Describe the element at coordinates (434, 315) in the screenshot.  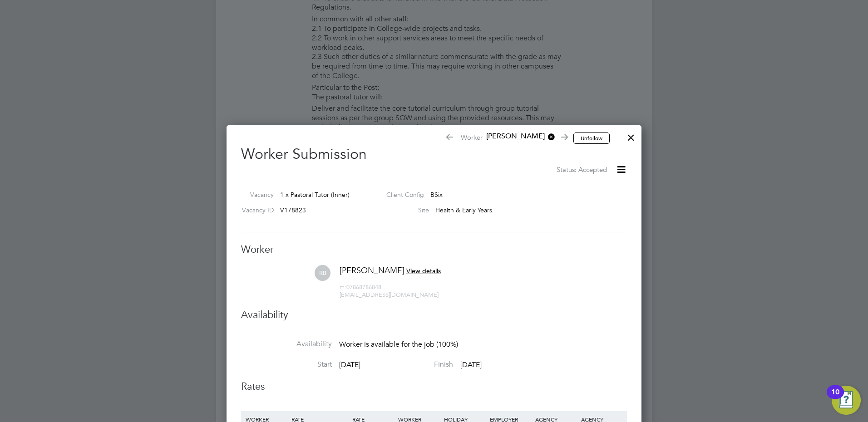
I see `h3: Availability` at that location.